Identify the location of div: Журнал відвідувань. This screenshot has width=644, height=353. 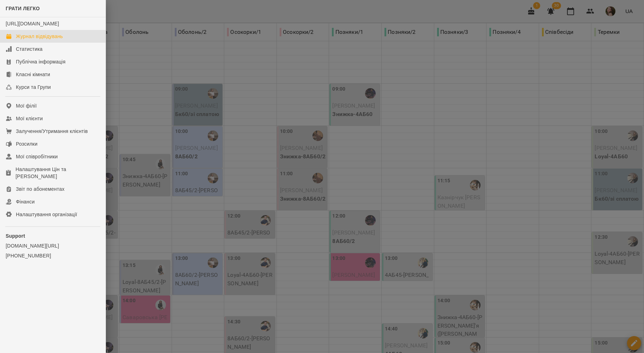
(39, 36).